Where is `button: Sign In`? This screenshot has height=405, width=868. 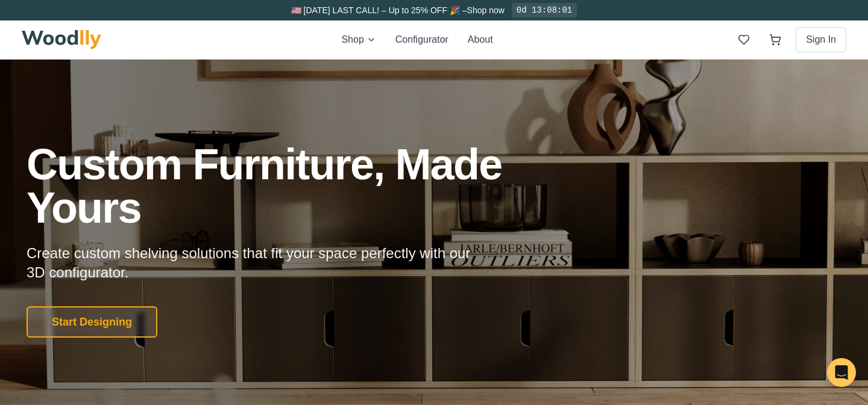
button: Sign In is located at coordinates (821, 40).